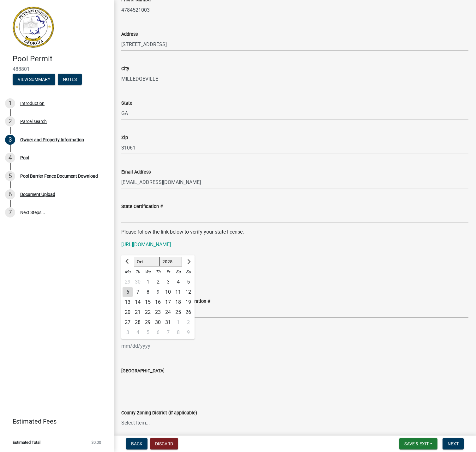  Describe the element at coordinates (127, 322) in the screenshot. I see `div: Monday, October 27, 2025` at that location.